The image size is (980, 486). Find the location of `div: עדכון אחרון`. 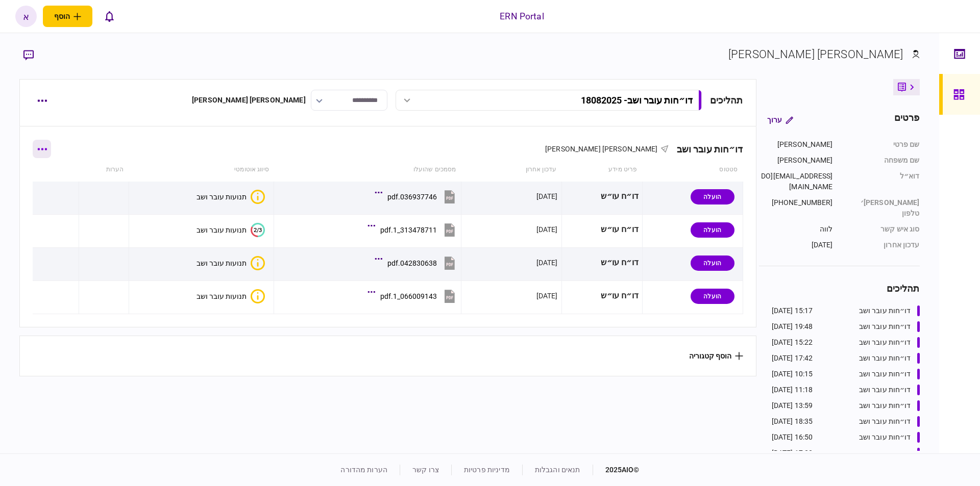

div: עדכון אחרון is located at coordinates (881, 245).